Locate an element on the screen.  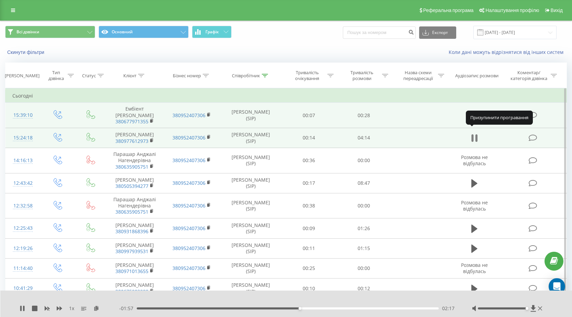
button: Експорт is located at coordinates (437, 33).